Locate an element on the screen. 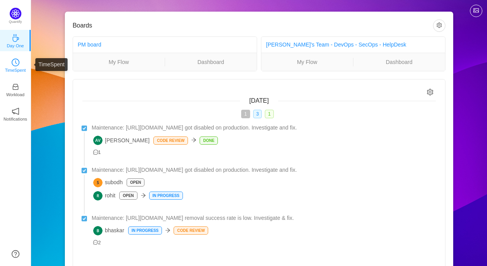 The image size is (487, 266). a: icon: coffeeDay One is located at coordinates (16, 40).